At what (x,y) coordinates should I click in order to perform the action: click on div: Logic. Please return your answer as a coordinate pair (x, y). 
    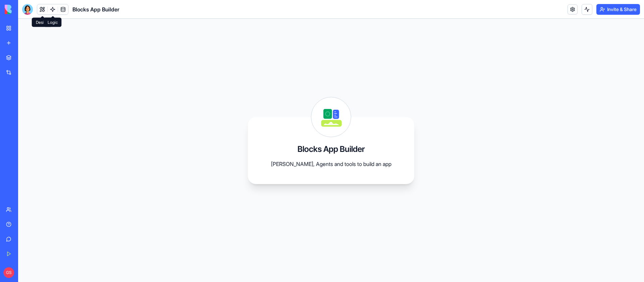
    Looking at the image, I should click on (53, 22).